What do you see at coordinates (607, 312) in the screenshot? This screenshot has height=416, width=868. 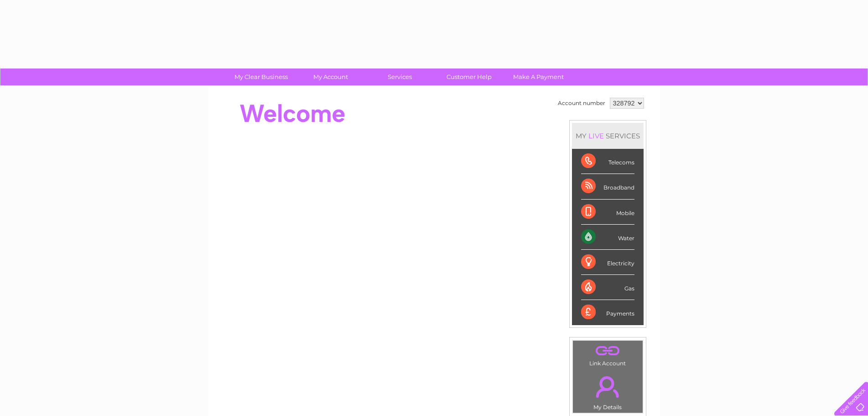 I see `div: Payments` at bounding box center [607, 312].